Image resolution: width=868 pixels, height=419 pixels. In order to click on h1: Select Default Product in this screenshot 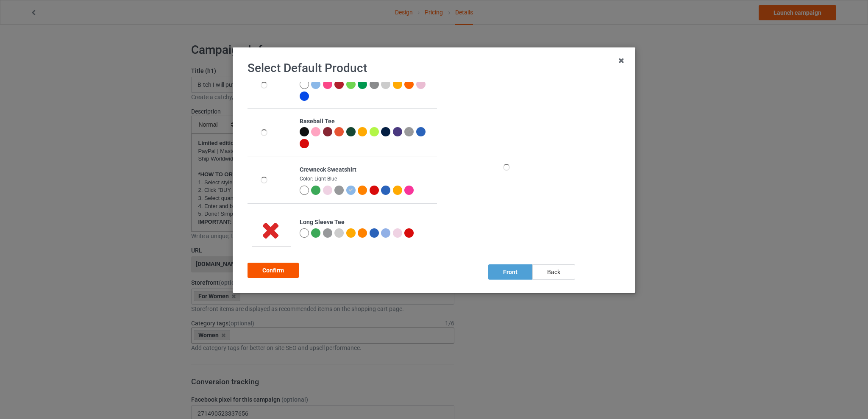, I will do `click(434, 69)`.